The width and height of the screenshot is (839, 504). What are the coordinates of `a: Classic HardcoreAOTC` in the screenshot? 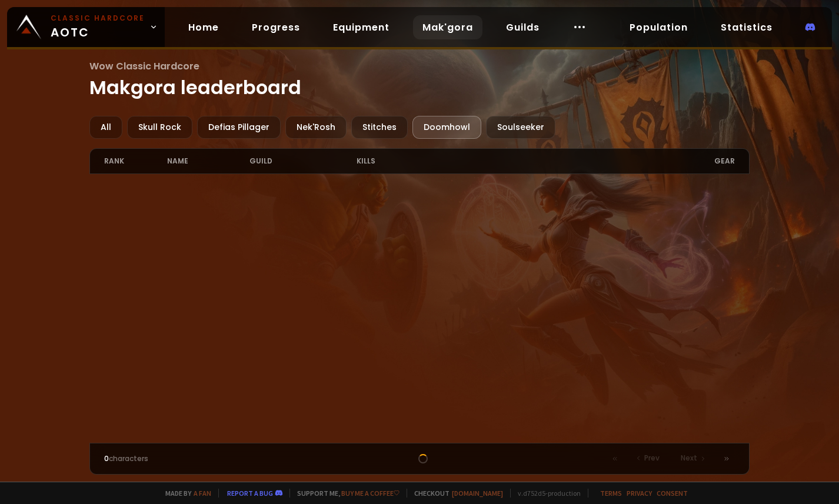 It's located at (86, 27).